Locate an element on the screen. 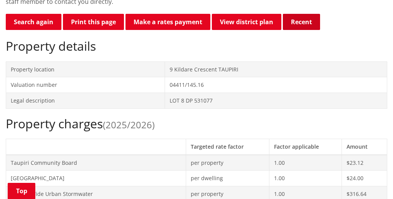 The height and width of the screenshot is (199, 393). button: Print this page is located at coordinates (93, 22).